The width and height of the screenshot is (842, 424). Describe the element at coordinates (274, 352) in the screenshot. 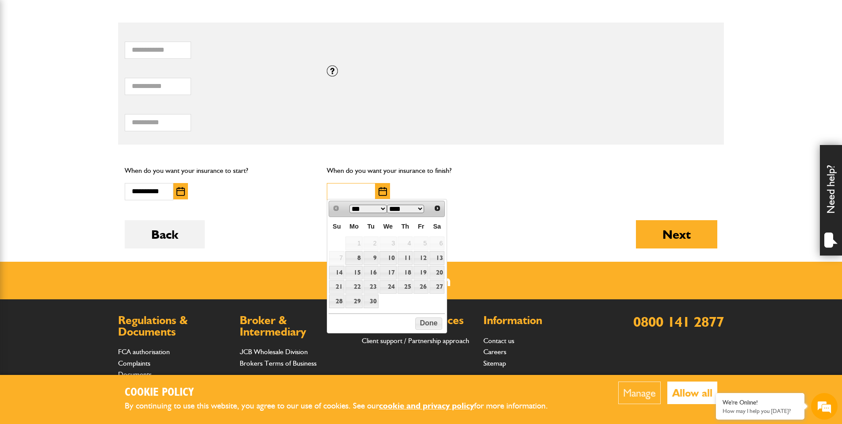

I see `a: JCB Wholesale Division` at that location.